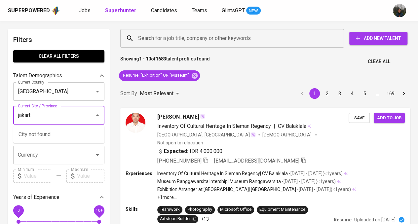 The image size is (418, 224). I want to click on div: Equipment Maintenance, so click(282, 210).